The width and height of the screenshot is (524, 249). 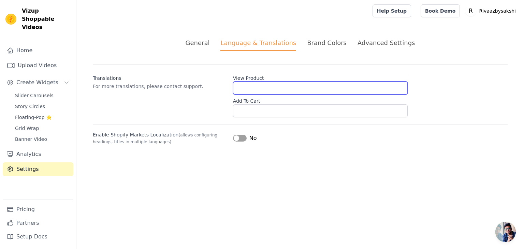 I want to click on span: Create Widgets, so click(x=37, y=83).